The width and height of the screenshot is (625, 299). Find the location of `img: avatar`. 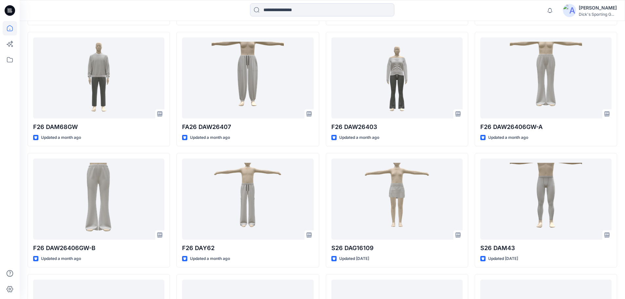

img: avatar is located at coordinates (570, 11).